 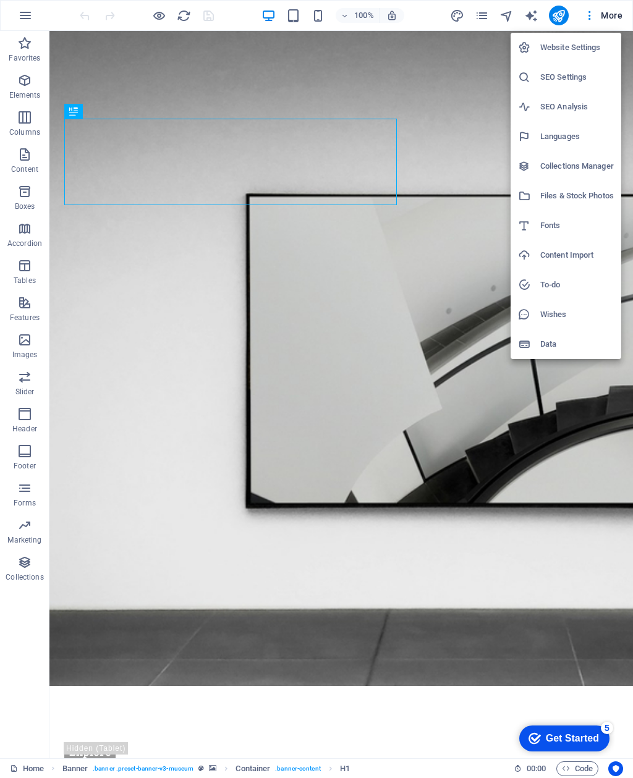 What do you see at coordinates (98, 9) in the screenshot?
I see `div: 5` at bounding box center [98, 9].